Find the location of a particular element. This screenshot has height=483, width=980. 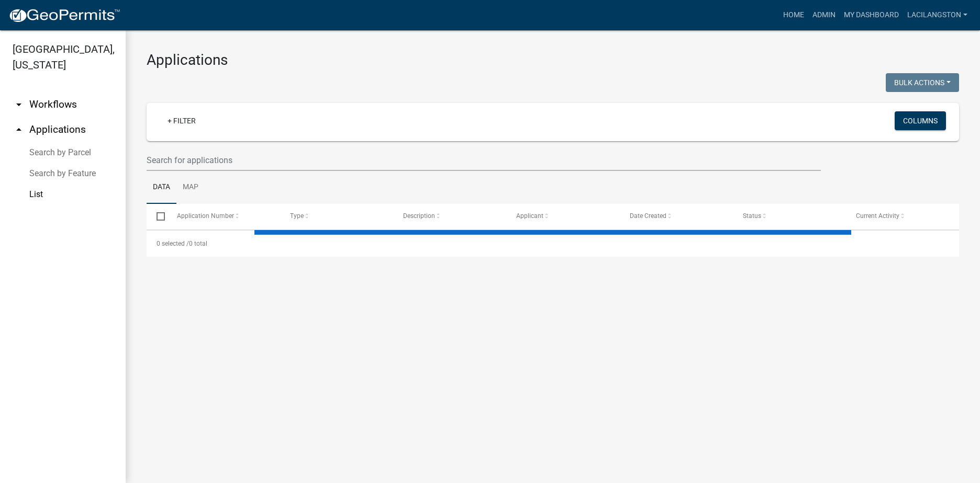

span: Applicant is located at coordinates (530, 216).